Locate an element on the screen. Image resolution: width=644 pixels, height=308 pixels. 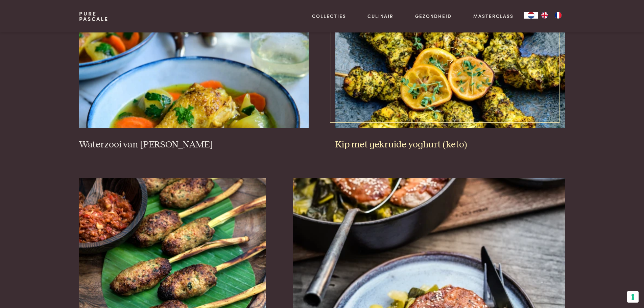
a: Masterclass is located at coordinates (493, 16).